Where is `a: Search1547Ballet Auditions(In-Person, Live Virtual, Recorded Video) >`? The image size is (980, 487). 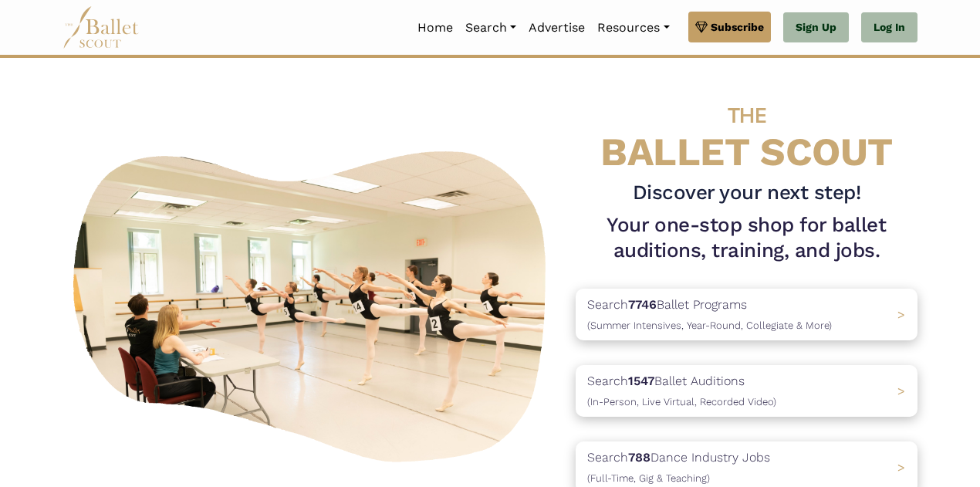 a: Search1547Ballet Auditions(In-Person, Live Virtual, Recorded Video) > is located at coordinates (747, 390).